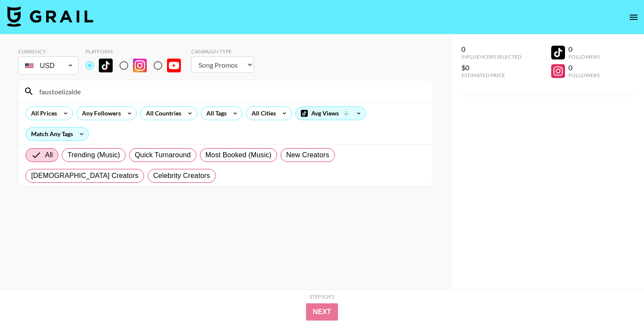 This screenshot has width=644, height=324. What do you see at coordinates (262, 114) in the screenshot?
I see `div: All Cities` at bounding box center [262, 114].